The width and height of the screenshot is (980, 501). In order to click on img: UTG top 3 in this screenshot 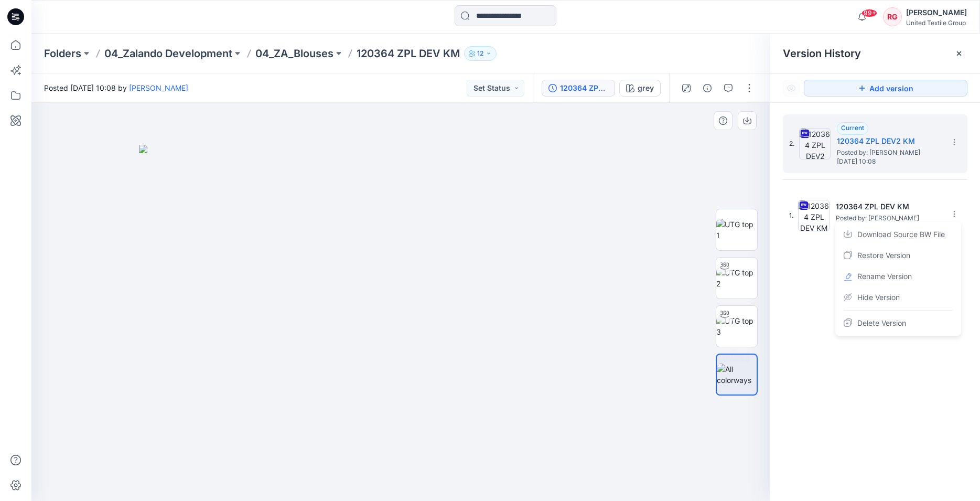, I will do `click(737, 327)`.